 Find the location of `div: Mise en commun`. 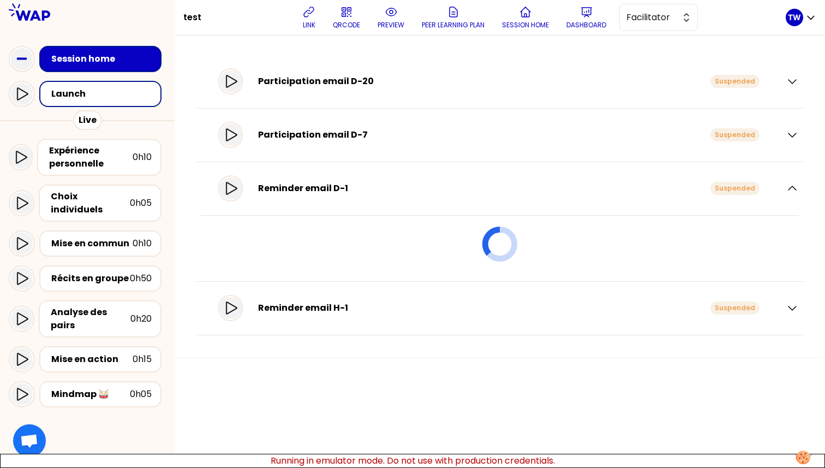

div: Mise en commun is located at coordinates (92, 243).